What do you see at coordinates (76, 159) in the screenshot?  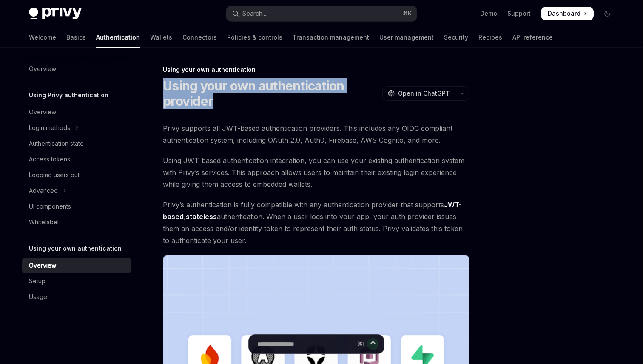 I see `a: Access tokens` at bounding box center [76, 159].